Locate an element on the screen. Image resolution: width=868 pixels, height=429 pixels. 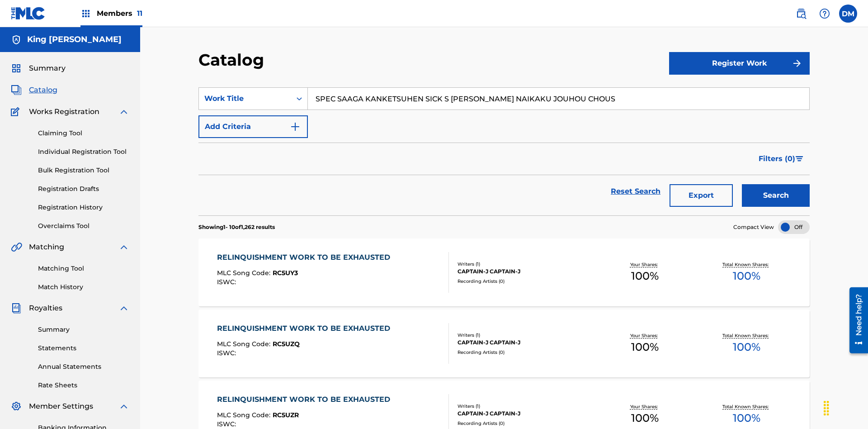
a: Overclaims Tool is located at coordinates (84, 226).